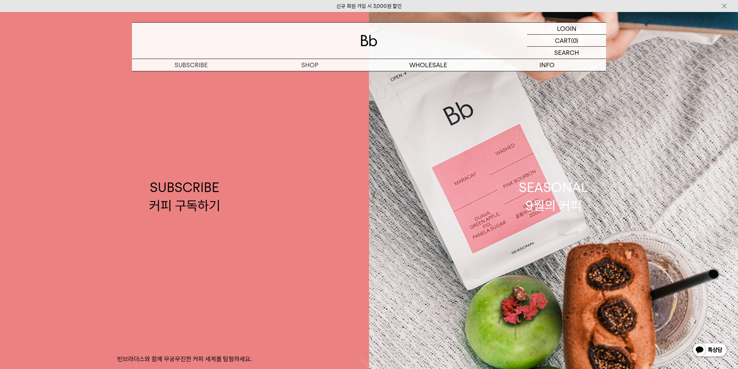 The image size is (738, 369). Describe the element at coordinates (369, 41) in the screenshot. I see `img: 로고` at that location.